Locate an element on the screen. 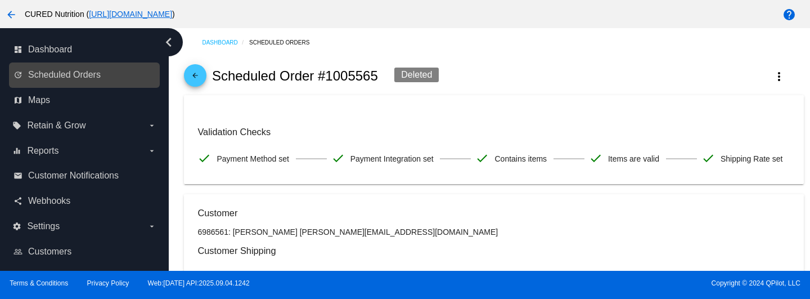 This screenshot has height=299, width=810. mat-icon: help is located at coordinates (789, 15).